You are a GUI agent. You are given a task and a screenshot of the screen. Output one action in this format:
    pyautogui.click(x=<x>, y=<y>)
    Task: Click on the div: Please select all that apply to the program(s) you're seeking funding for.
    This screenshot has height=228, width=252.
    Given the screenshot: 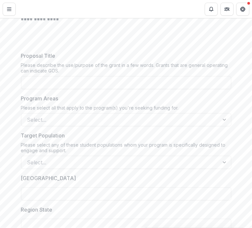 What is the action you would take?
    pyautogui.click(x=126, y=109)
    